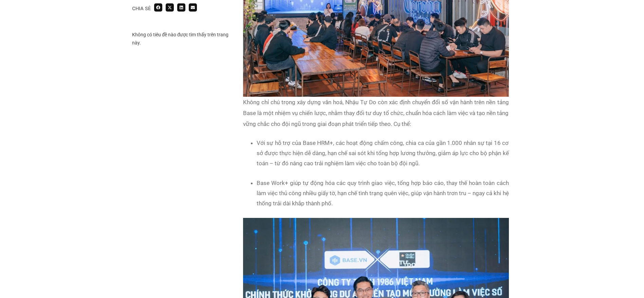  Describe the element at coordinates (181, 7) in the screenshot. I see `div: Share on linkedin` at that location.